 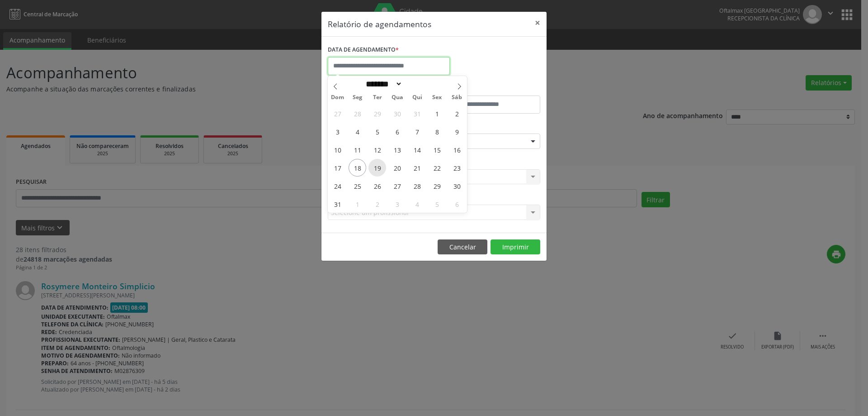 I want to click on span: Agosto 10, 2025, so click(x=337, y=149).